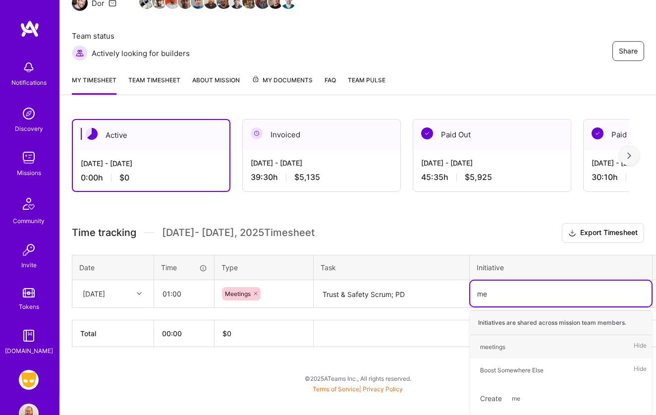 The height and width of the screenshot is (415, 656). What do you see at coordinates (238, 293) in the screenshot?
I see `span: Meetings` at bounding box center [238, 293].